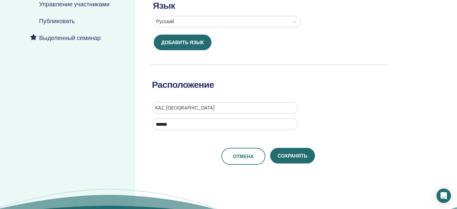  Describe the element at coordinates (293, 156) in the screenshot. I see `font: Сохранять` at that location.